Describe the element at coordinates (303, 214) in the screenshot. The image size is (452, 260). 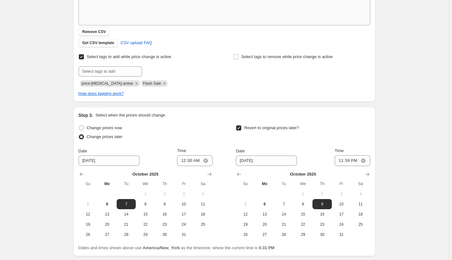
I see `span: 15` at that location.